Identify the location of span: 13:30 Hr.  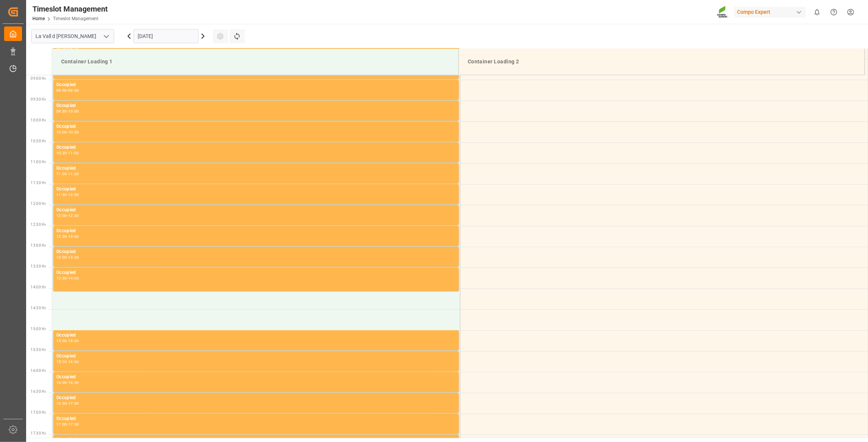
(38, 266).